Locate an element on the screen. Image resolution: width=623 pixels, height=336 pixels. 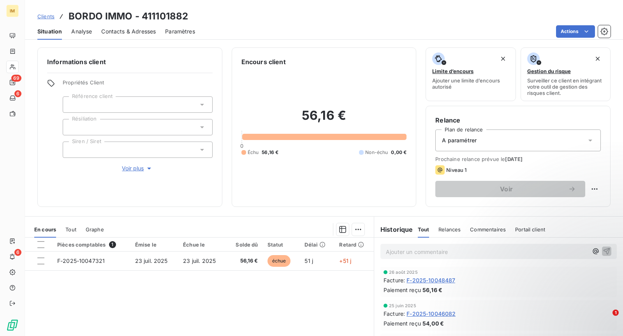
span: Paramètres is located at coordinates (180, 32).